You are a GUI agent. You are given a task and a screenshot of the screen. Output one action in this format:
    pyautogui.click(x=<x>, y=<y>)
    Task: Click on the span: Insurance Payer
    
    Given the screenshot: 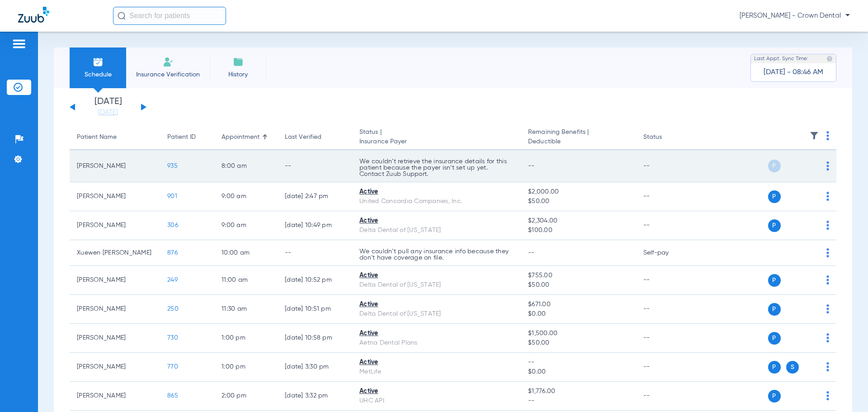 What is the action you would take?
    pyautogui.click(x=436, y=142)
    